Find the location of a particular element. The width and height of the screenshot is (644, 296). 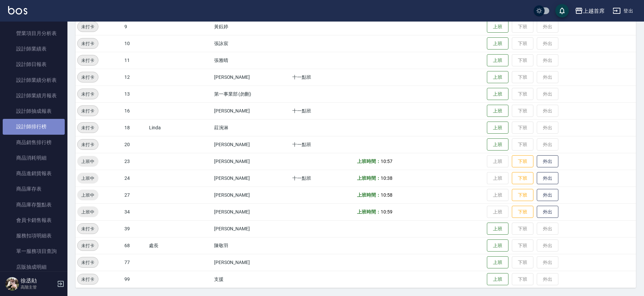

td: 99 is located at coordinates (135, 279).